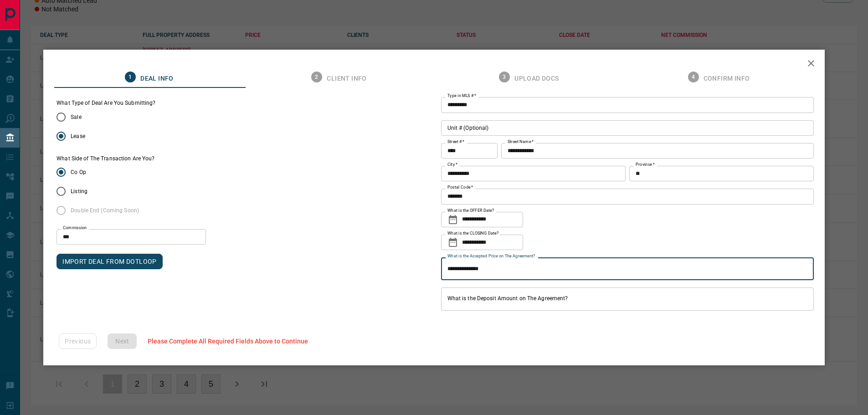 The image size is (868, 415). Describe the element at coordinates (75, 228) in the screenshot. I see `label: Commission` at that location.